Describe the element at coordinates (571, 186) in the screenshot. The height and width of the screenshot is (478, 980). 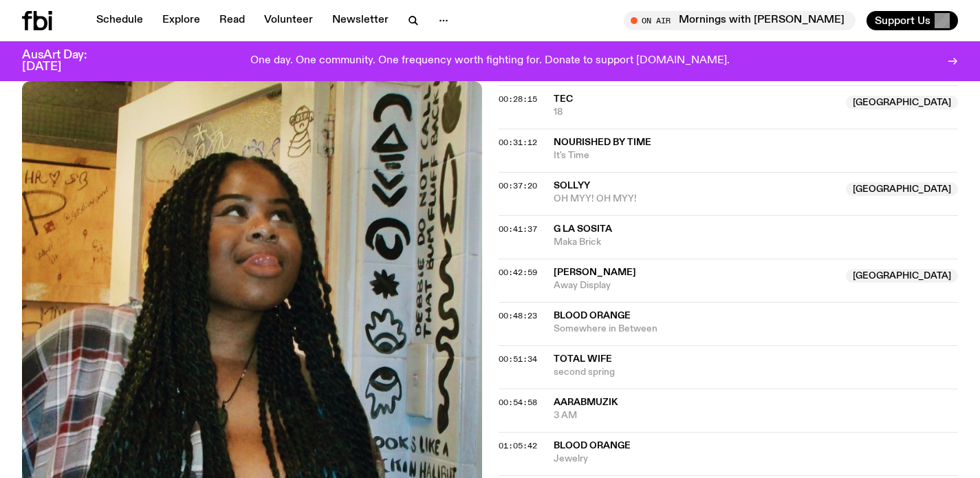
I see `span: SOLLYY` at that location.